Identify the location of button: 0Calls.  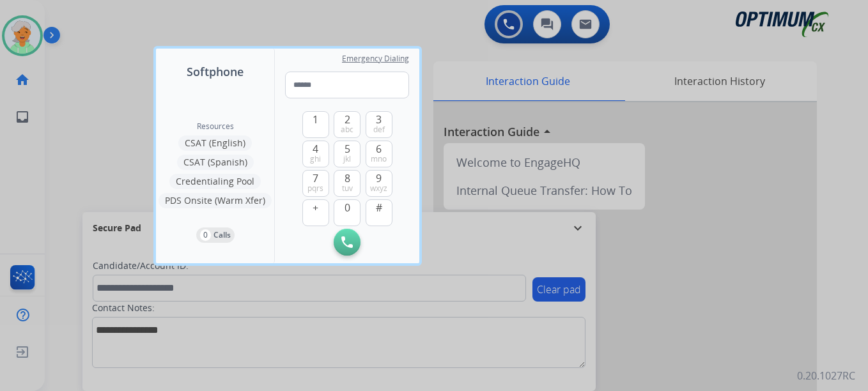
(215, 236).